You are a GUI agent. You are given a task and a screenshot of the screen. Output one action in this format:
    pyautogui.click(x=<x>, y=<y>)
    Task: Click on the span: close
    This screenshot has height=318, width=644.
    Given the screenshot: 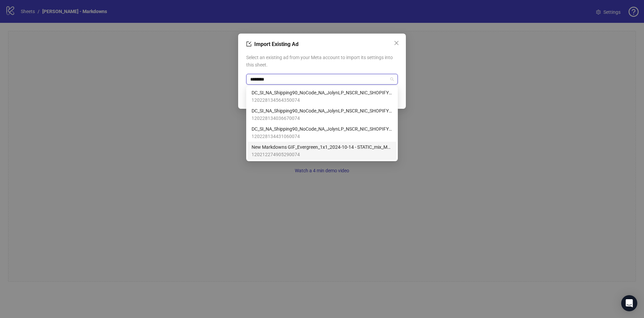 What is the action you would take?
    pyautogui.click(x=397, y=43)
    